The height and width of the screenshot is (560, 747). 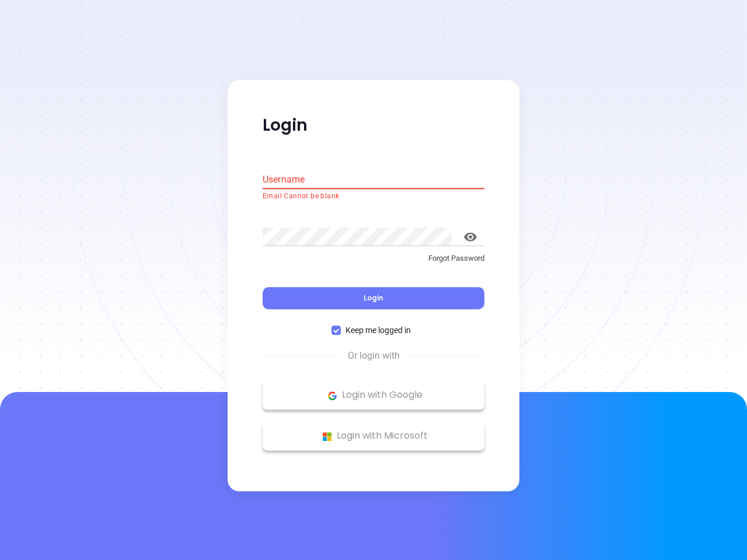 I want to click on button: Google Logo Login with Google, so click(x=374, y=396).